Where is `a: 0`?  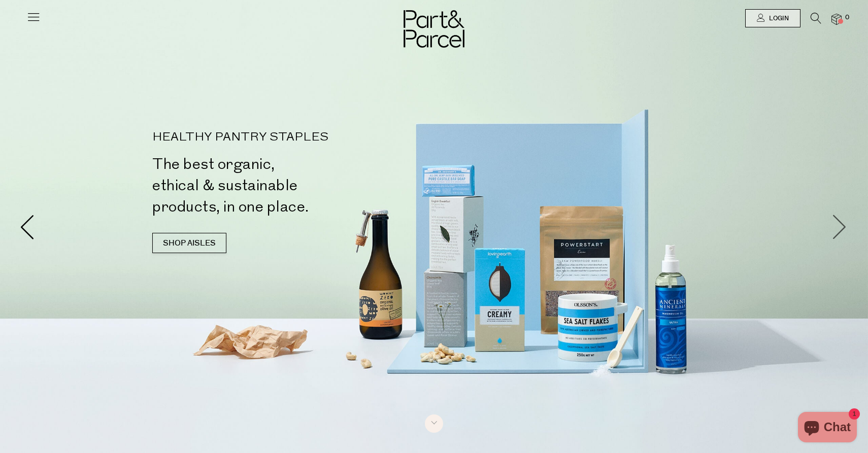 a: 0 is located at coordinates (836, 19).